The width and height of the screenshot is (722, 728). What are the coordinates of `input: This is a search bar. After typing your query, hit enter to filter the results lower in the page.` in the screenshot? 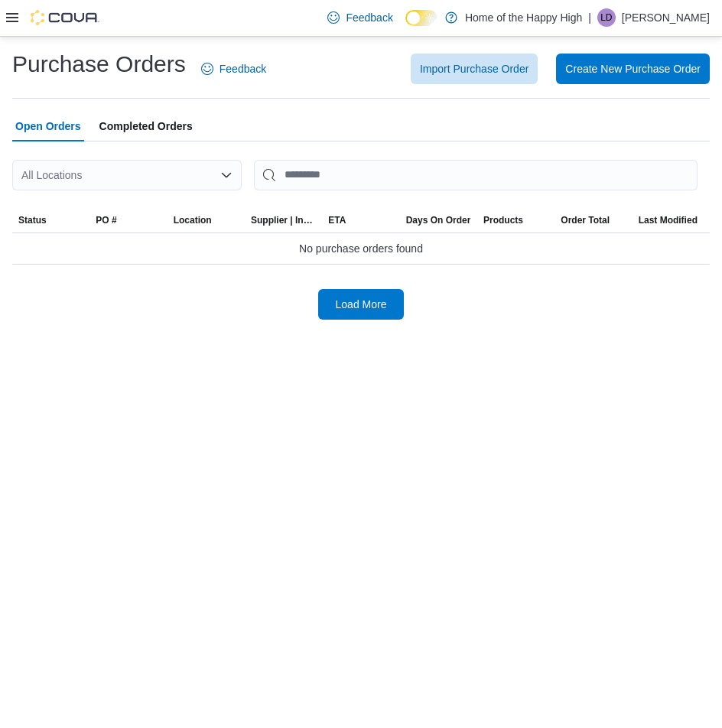 It's located at (476, 175).